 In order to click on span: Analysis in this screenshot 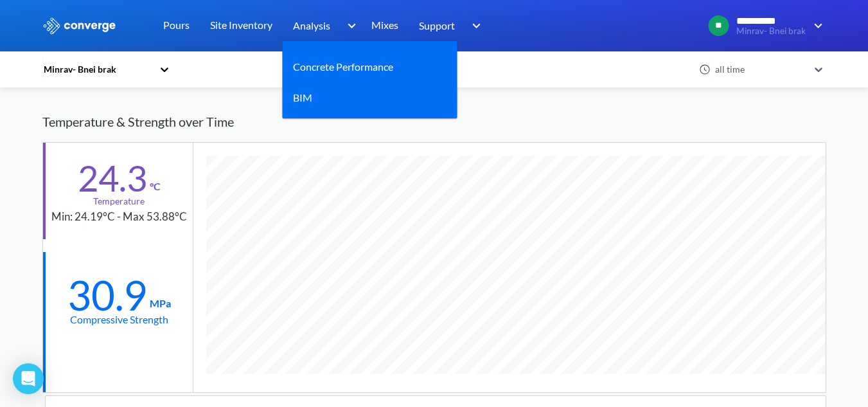, I will do `click(311, 25)`.